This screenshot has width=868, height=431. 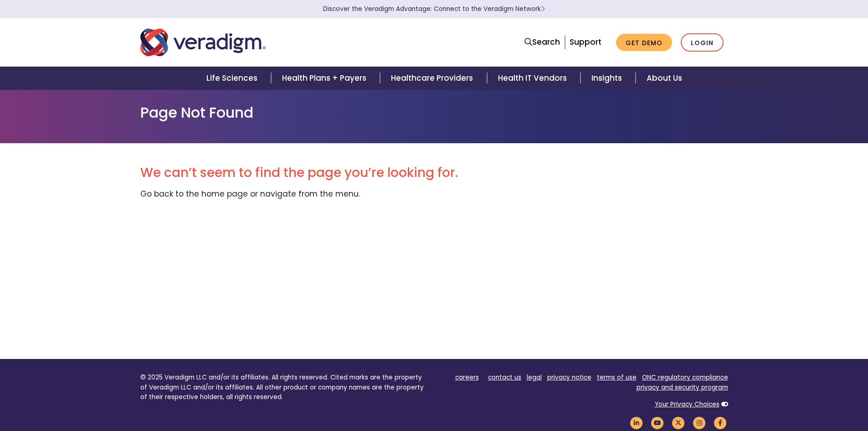 I want to click on a: careers, so click(x=467, y=377).